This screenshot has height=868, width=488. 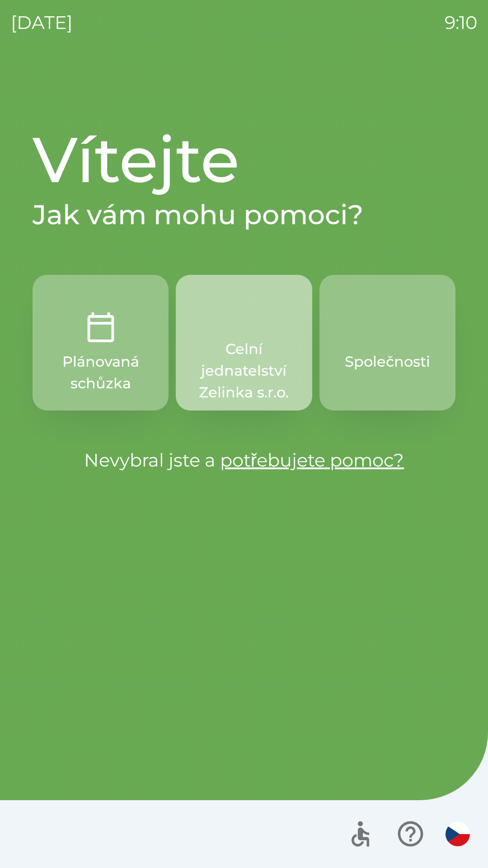 What do you see at coordinates (458, 834) in the screenshot?
I see `img: cs flag` at bounding box center [458, 834].